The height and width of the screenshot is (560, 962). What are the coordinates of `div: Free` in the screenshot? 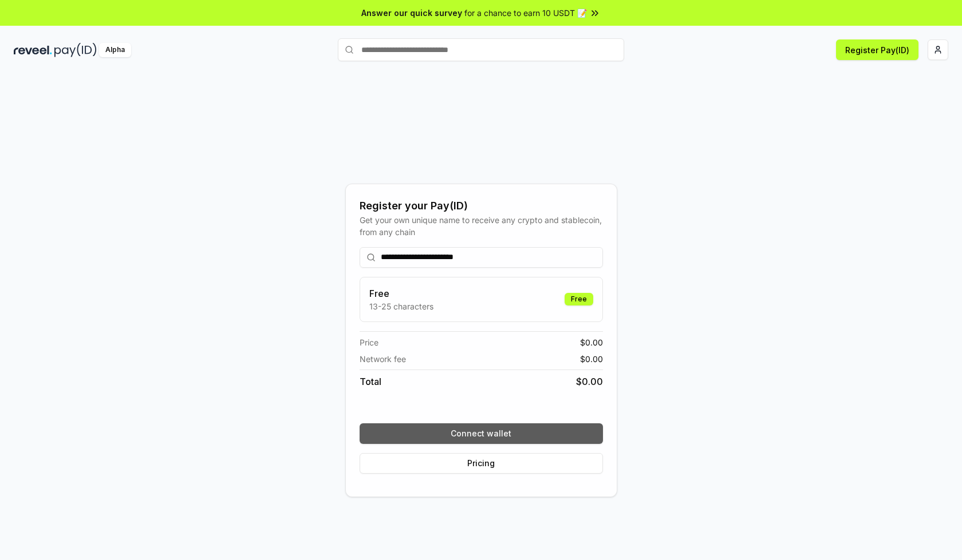 It's located at (579, 299).